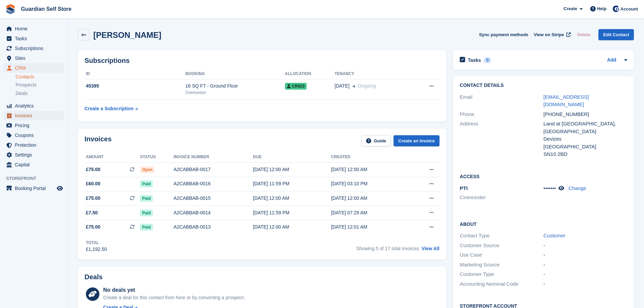 The height and width of the screenshot is (308, 644). I want to click on a: Create an Invoice, so click(417, 140).